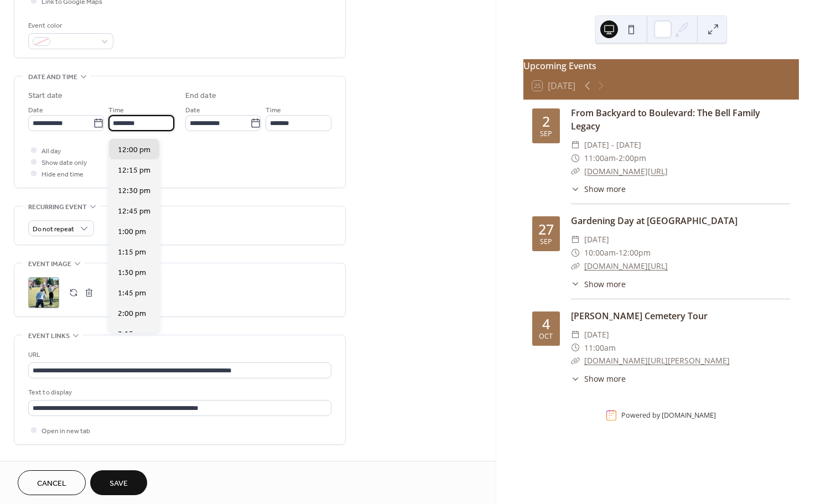  I want to click on span: 2:00pm, so click(632, 158).